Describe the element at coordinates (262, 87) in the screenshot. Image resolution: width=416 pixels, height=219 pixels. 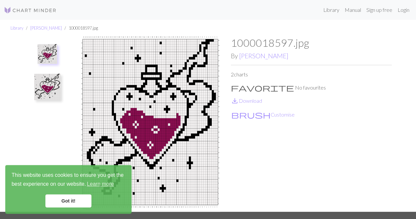
I see `i: Favourite` at that location.